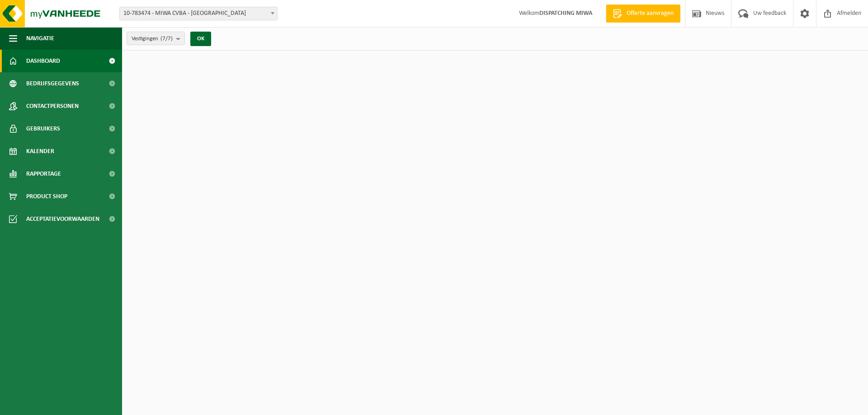 Image resolution: width=868 pixels, height=415 pixels. Describe the element at coordinates (650, 14) in the screenshot. I see `span: Offerte aanvragen` at that location.